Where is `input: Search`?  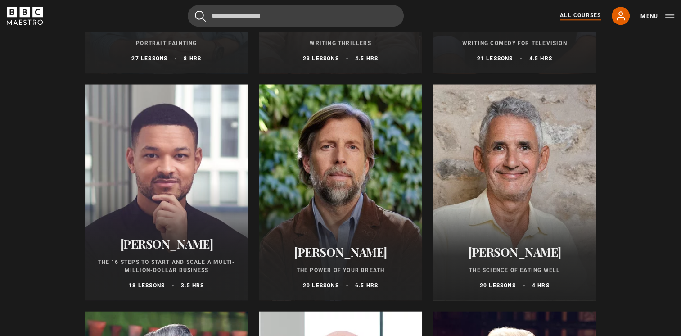 input: Search is located at coordinates (296, 16).